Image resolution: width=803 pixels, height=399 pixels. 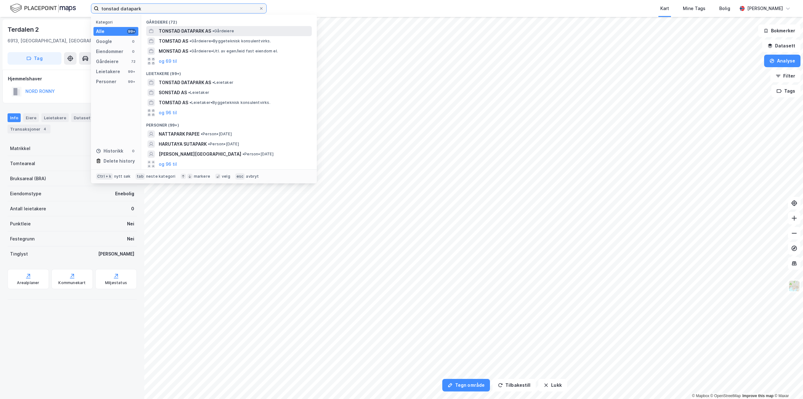 I want to click on div: Tinglyst, so click(x=19, y=254).